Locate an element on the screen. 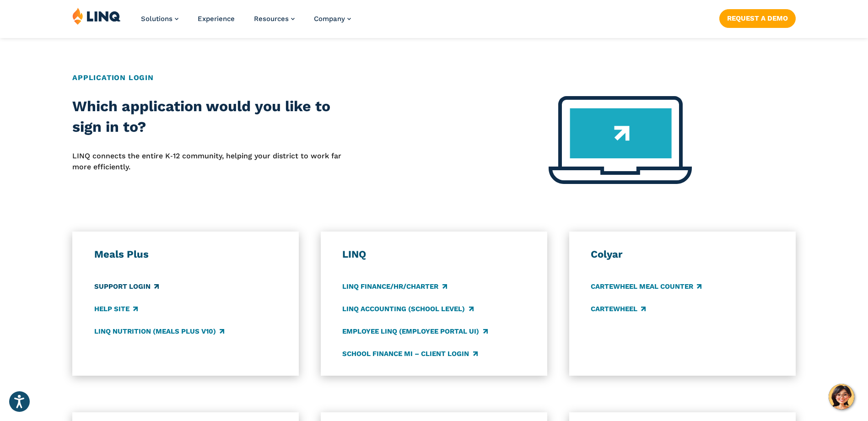 Image resolution: width=868 pixels, height=421 pixels. a: CARTEWHEEL is located at coordinates (618, 309).